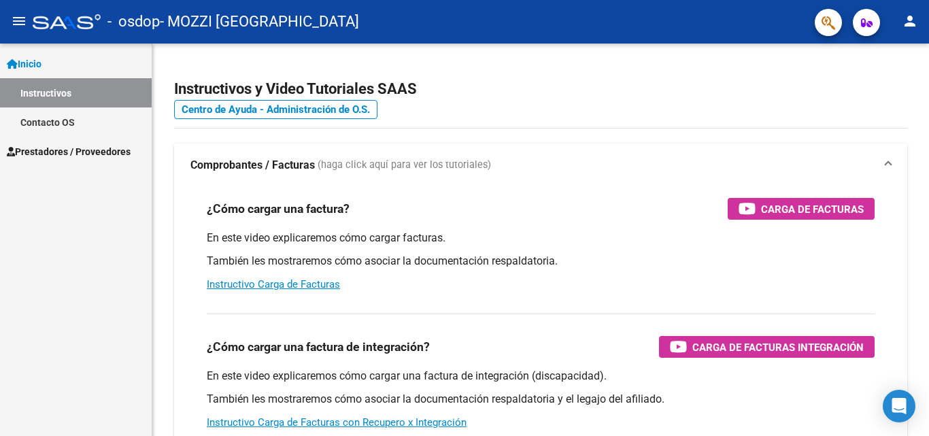 This screenshot has width=929, height=436. I want to click on button: Carga de Facturas Integración, so click(766, 347).